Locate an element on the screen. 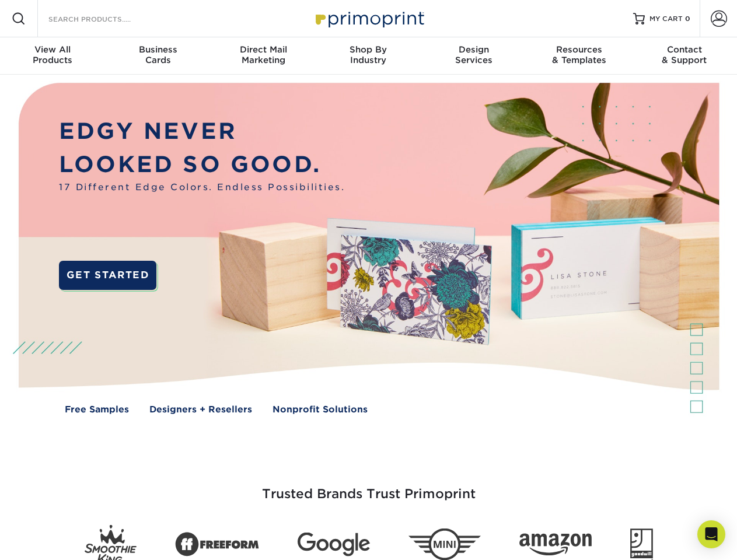 This screenshot has height=560, width=737. a: Shop ByIndustry is located at coordinates (368, 56).